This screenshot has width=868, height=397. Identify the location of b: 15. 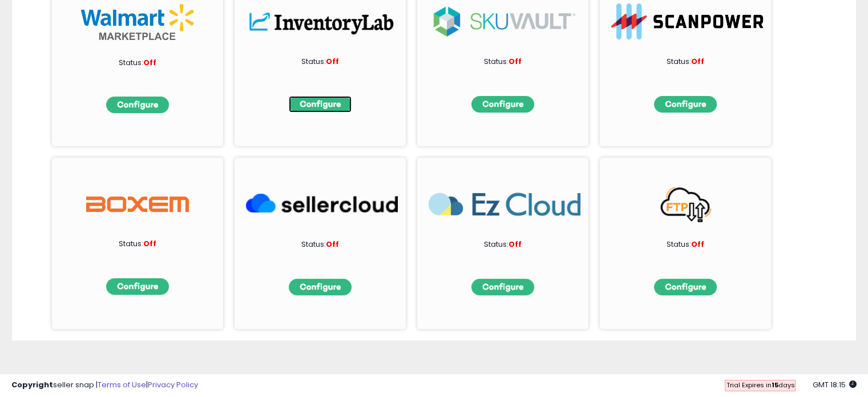
(774, 385).